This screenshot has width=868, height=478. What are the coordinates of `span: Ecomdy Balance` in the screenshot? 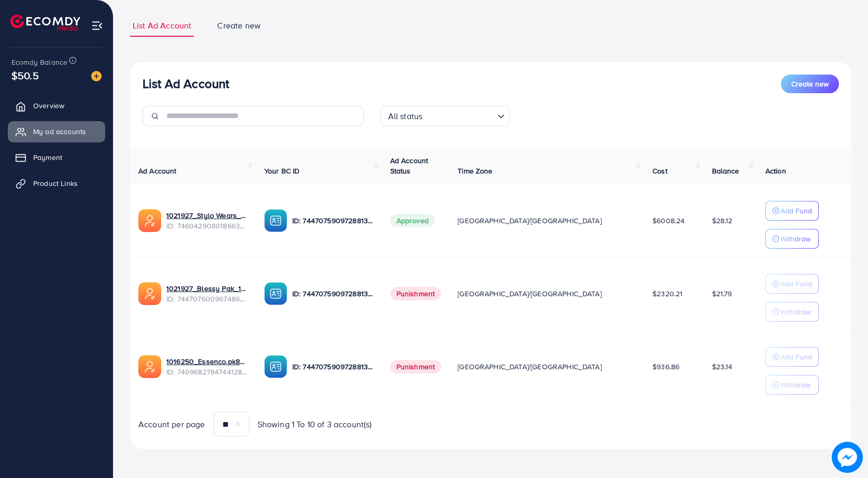 It's located at (39, 62).